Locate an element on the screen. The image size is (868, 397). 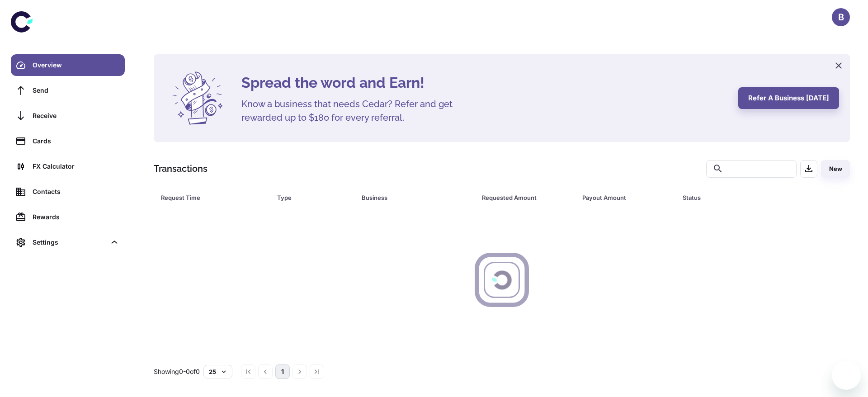
button: B is located at coordinates (841, 17).